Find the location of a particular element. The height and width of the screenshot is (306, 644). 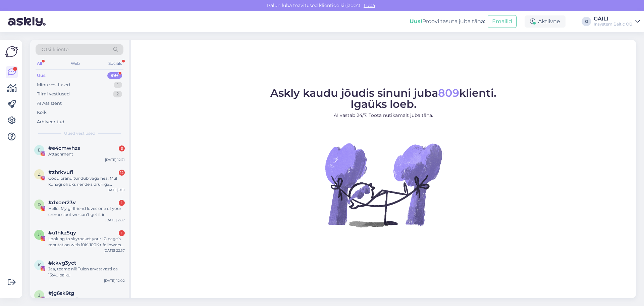

span: d is located at coordinates (39, 204).